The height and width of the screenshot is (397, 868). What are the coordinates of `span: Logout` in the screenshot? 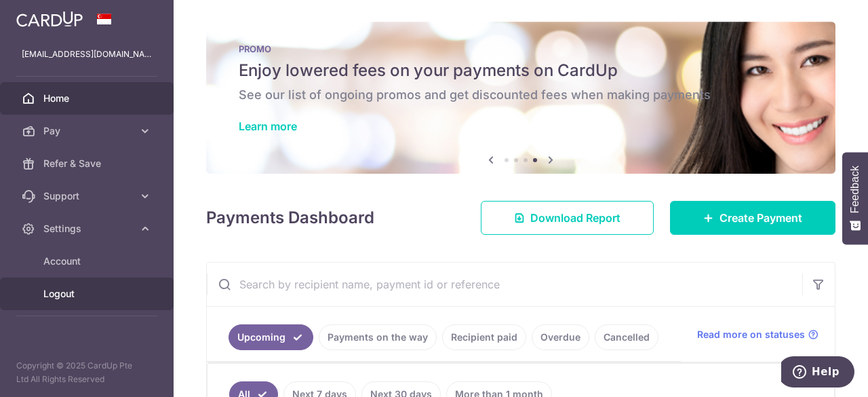 It's located at (88, 294).